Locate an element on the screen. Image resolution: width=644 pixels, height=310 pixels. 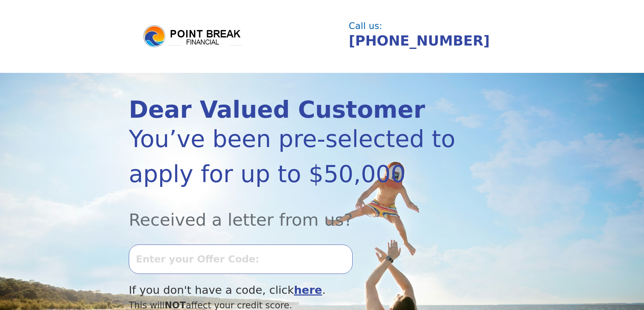
a: here is located at coordinates (308, 290).